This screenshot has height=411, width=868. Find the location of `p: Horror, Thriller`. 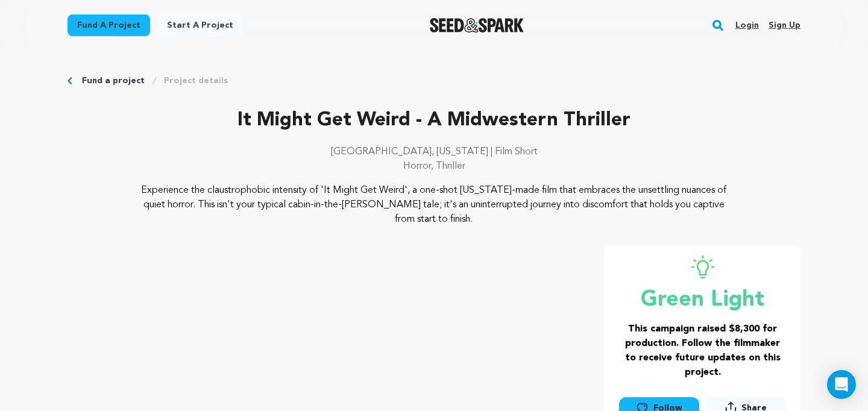

p: Horror, Thriller is located at coordinates (434, 166).